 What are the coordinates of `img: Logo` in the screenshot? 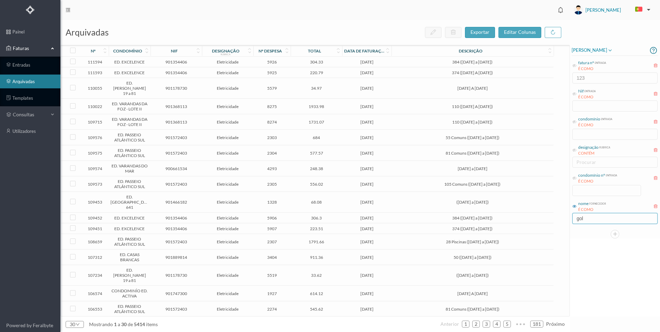 It's located at (30, 10).